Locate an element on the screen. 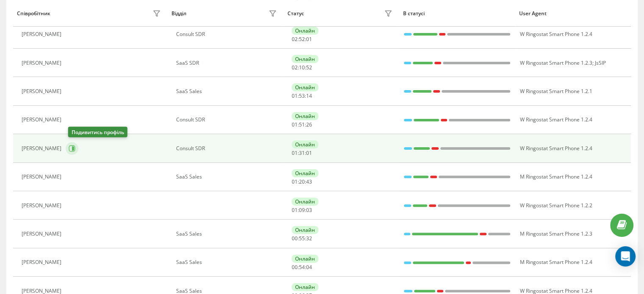 This screenshot has height=294, width=644. span: 54 is located at coordinates (302, 267).